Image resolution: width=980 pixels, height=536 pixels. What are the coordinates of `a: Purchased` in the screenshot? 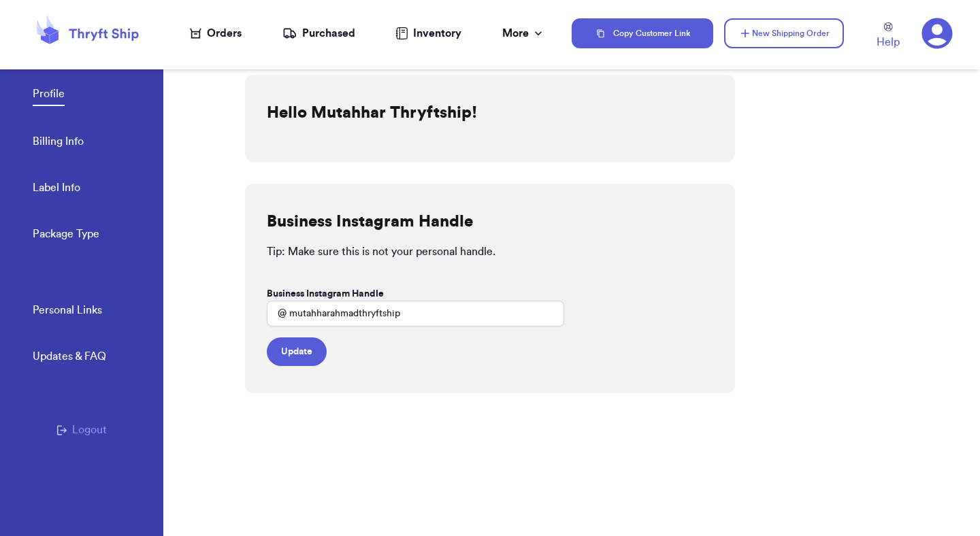 It's located at (318, 33).